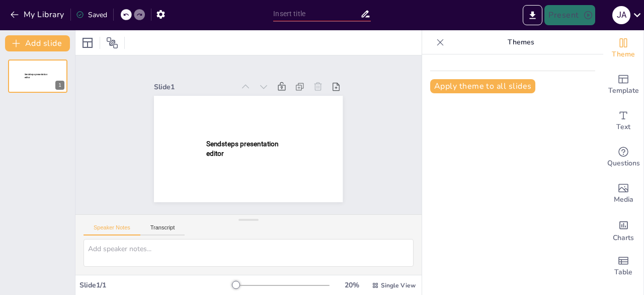 The width and height of the screenshot is (644, 295). I want to click on button: Export to PowerPoint, so click(533, 15).